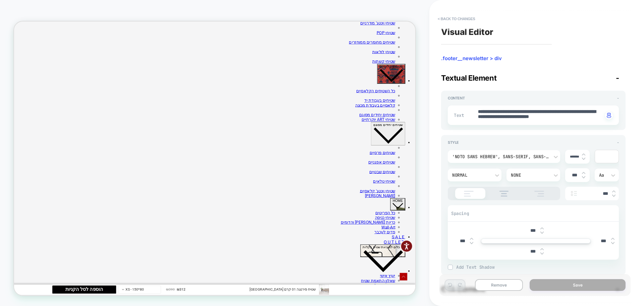 This screenshot has height=306, width=644. I want to click on span: שטיחים קלאסיים, so click(502, 60).